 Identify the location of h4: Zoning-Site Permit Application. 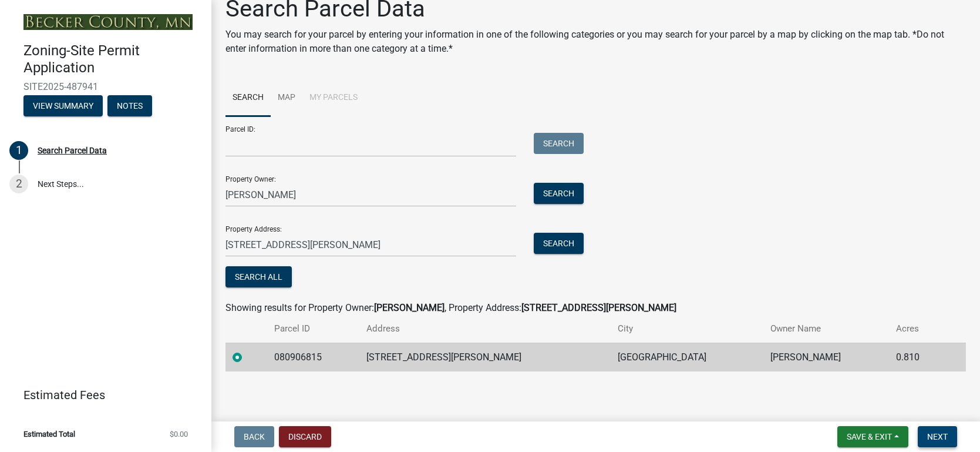
(113, 59).